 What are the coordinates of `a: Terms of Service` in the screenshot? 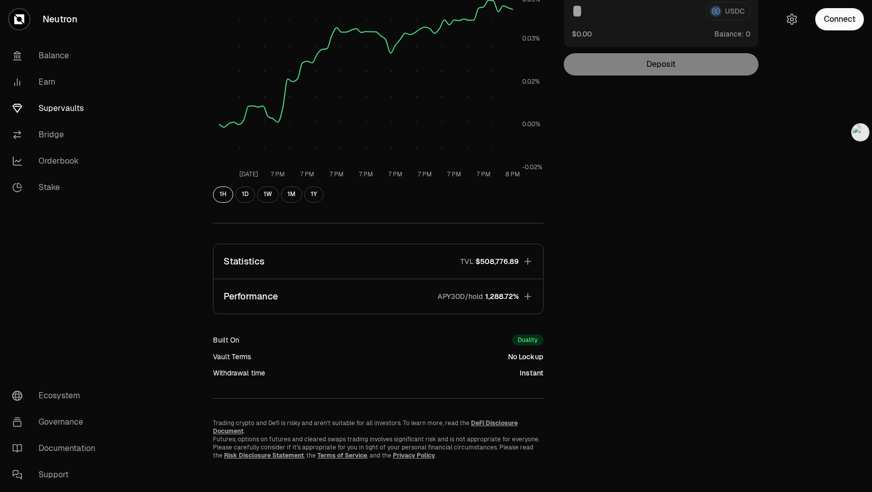 It's located at (342, 456).